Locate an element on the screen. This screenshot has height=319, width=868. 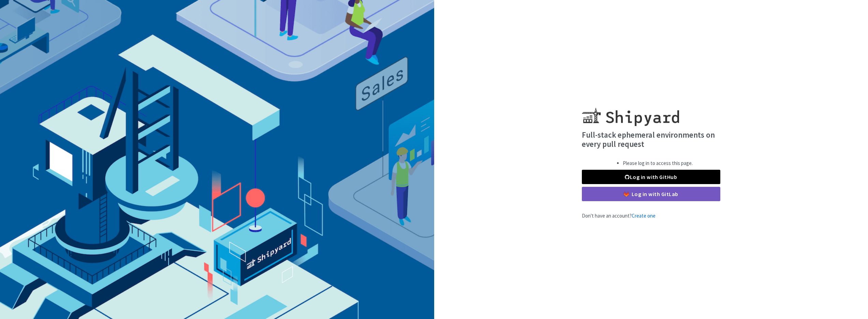
img: Shipyard logo is located at coordinates (630, 113).